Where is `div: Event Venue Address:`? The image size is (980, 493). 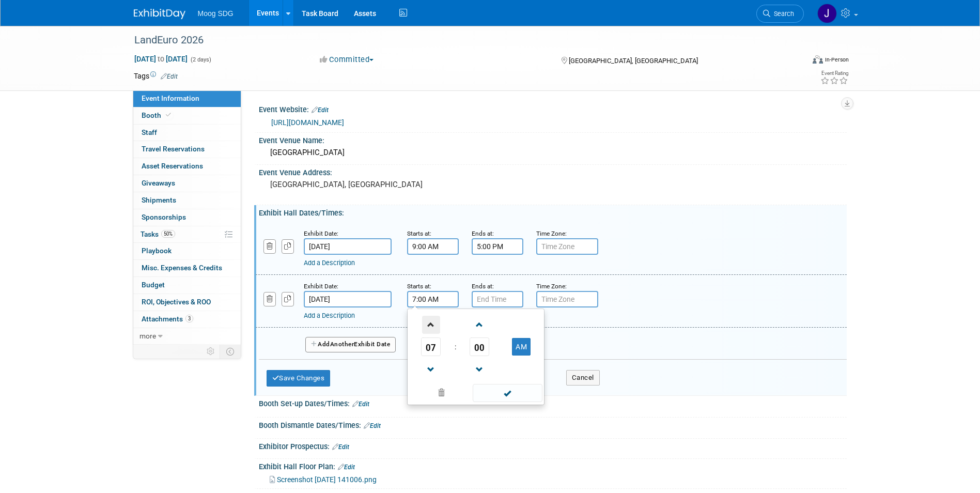
div: Event Venue Address: is located at coordinates (553, 171).